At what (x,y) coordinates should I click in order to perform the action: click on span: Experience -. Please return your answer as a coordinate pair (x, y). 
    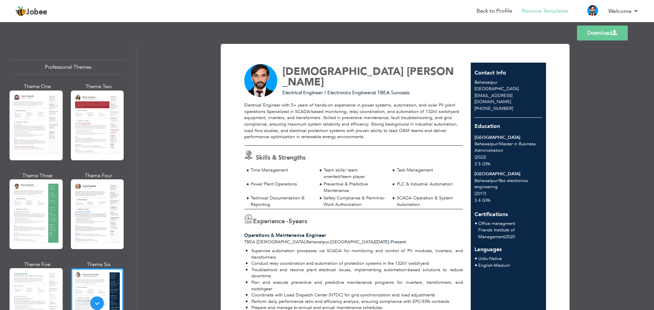
    Looking at the image, I should click on (271, 221).